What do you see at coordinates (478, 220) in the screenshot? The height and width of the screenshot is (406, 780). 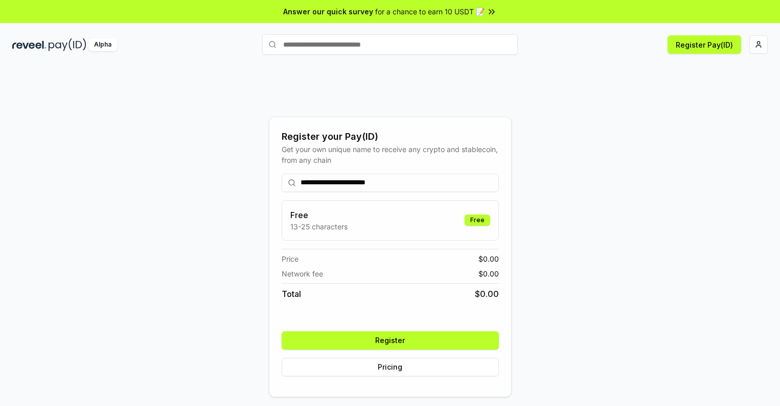 I see `div: Free` at bounding box center [478, 220].